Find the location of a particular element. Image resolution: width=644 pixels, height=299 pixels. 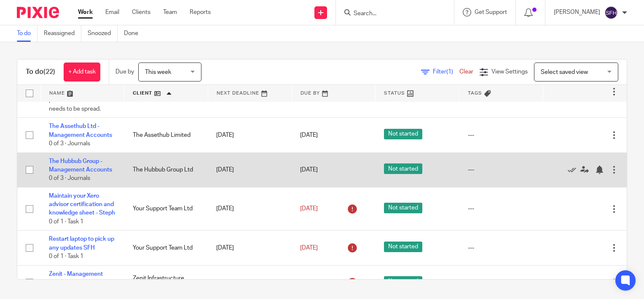

img: Pixie is located at coordinates (38, 12).